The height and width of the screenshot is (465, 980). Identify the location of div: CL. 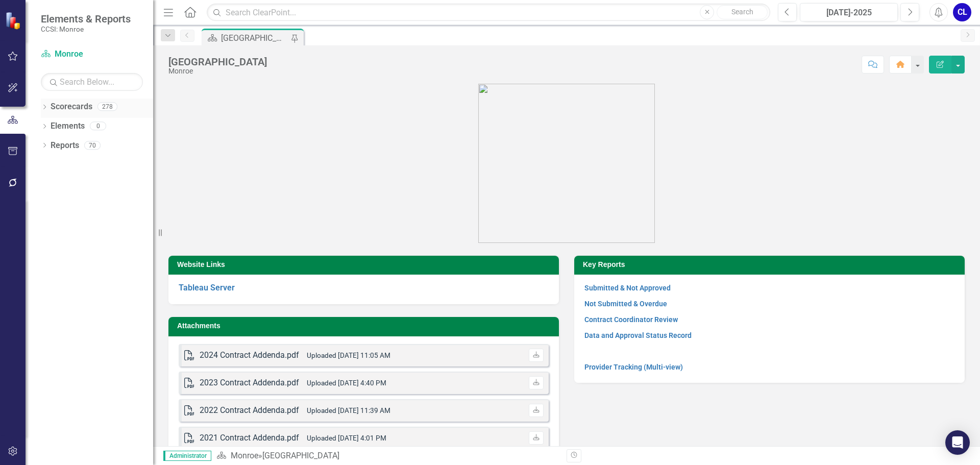
(962, 12).